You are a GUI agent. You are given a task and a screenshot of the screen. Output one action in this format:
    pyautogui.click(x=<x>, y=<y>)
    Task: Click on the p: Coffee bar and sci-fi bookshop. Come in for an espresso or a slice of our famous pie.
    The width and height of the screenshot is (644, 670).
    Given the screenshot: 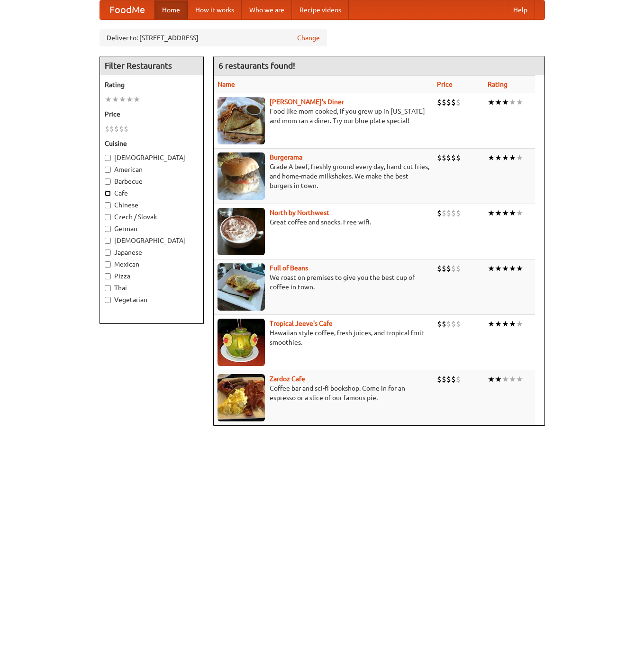 What is the action you would take?
    pyautogui.click(x=324, y=393)
    